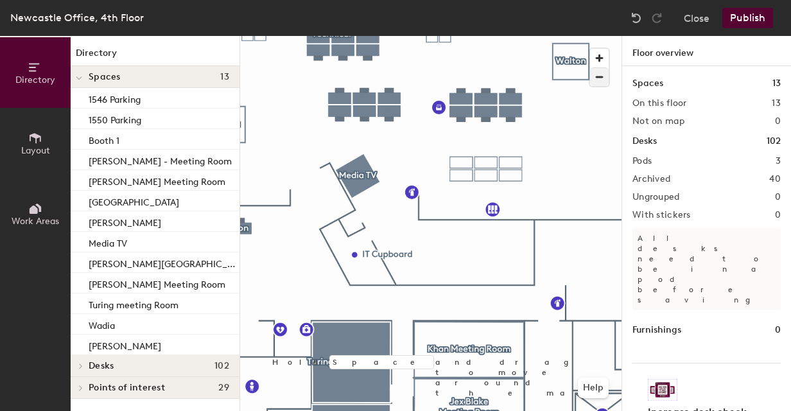  What do you see at coordinates (706, 51) in the screenshot?
I see `h1: Floor overview` at bounding box center [706, 51].